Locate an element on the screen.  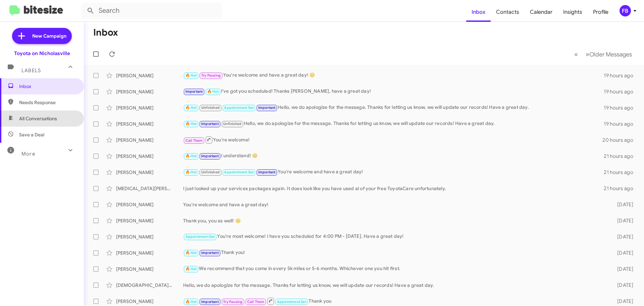
div: Thank you, you as well! 😊 is located at coordinates (395, 221).